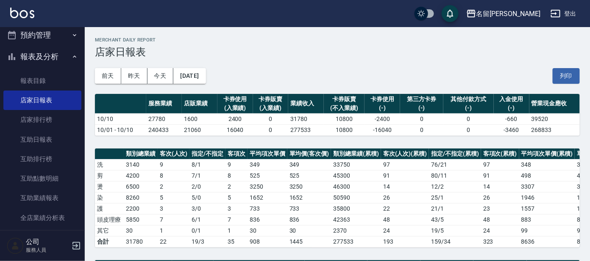 This screenshot has height=261, width=590. I want to click on td: 349, so click(309, 165).